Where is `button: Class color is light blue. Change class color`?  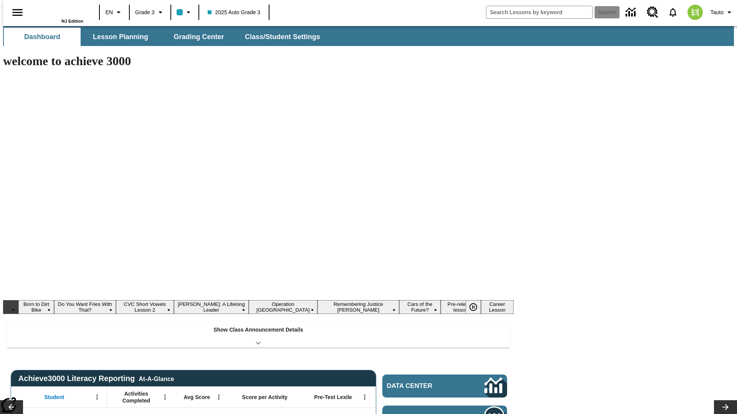
button: Class color is light blue. Change class color is located at coordinates (185, 12).